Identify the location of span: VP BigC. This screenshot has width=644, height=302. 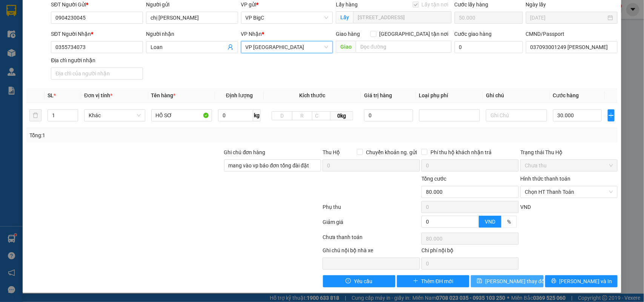
(288, 17).